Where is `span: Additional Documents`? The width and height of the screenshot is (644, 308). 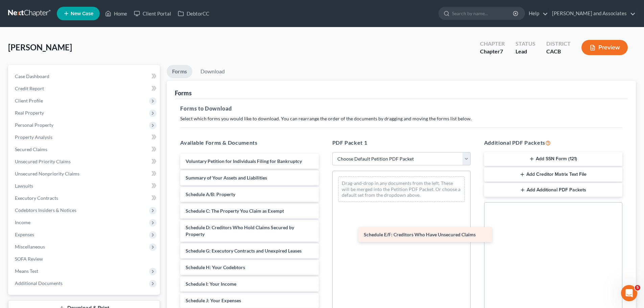 span: Additional Documents is located at coordinates (39, 283).